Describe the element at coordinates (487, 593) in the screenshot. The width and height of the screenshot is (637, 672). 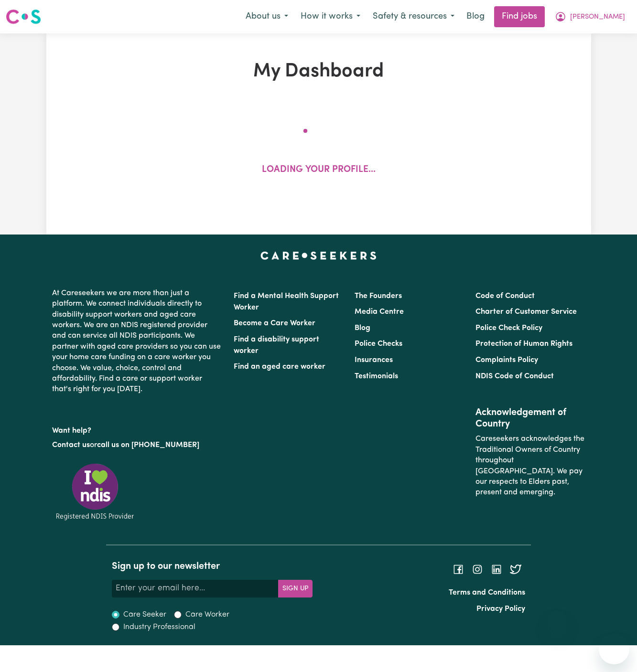
I see `a: Terms and Conditions` at that location.